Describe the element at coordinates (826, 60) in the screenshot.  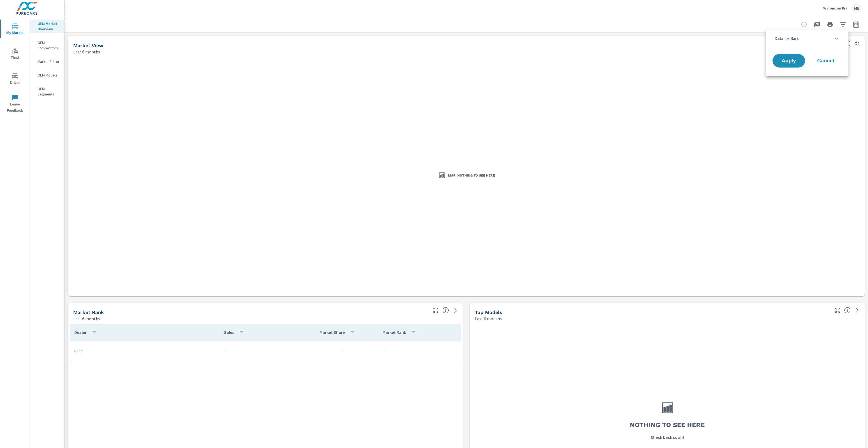
I see `button: Cancel` at that location.